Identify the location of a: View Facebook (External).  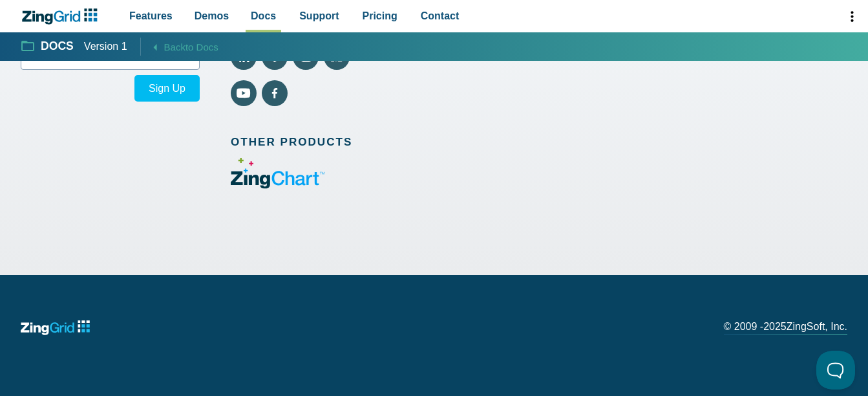
(275, 93).